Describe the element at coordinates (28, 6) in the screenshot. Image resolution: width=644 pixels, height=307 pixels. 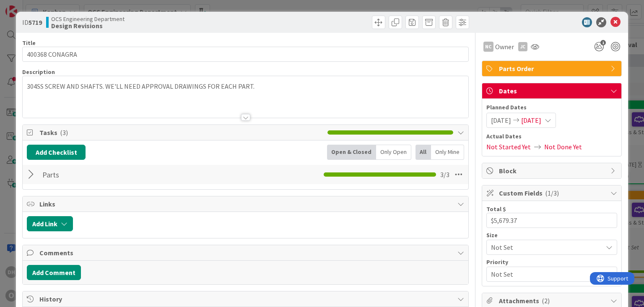
I see `span: Support` at that location.